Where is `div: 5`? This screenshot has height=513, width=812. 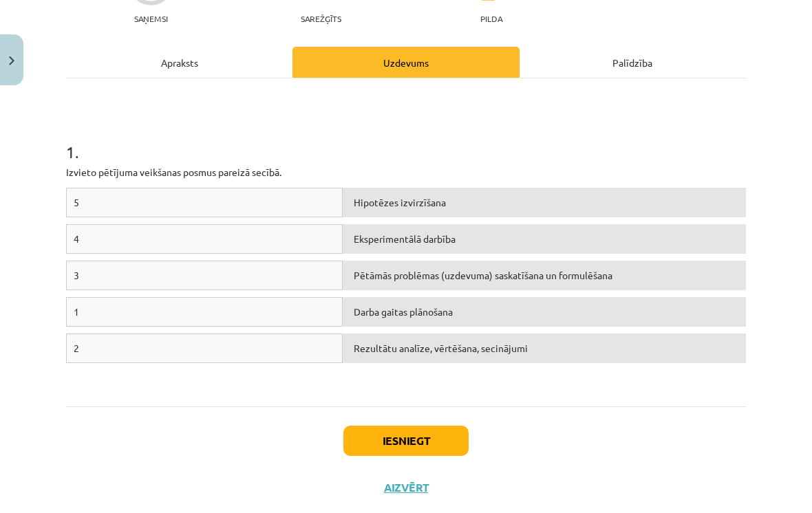 div: 5 is located at coordinates (204, 202).